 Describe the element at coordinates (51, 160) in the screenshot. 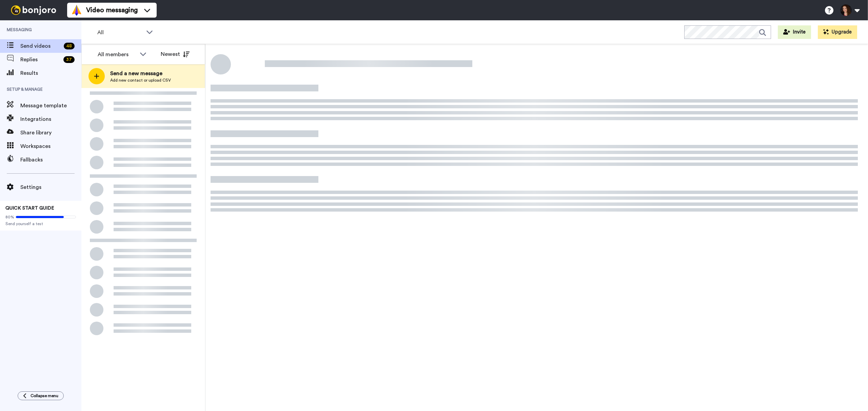

I see `span: Fallbacks` at that location.